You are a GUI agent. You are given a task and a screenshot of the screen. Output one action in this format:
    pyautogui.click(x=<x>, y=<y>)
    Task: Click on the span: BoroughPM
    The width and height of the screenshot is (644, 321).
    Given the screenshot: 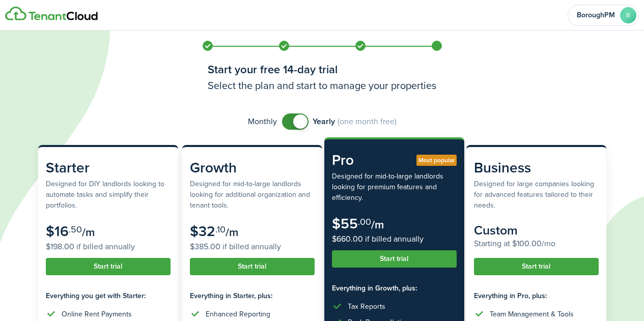 What is the action you would take?
    pyautogui.click(x=596, y=15)
    